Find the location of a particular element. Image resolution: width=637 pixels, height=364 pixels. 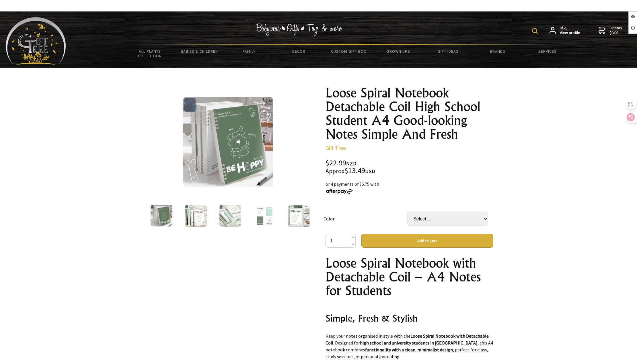

h1: Loose Spiral Notebook with Detachable Coil – A4 Notes for Students is located at coordinates (409, 277).